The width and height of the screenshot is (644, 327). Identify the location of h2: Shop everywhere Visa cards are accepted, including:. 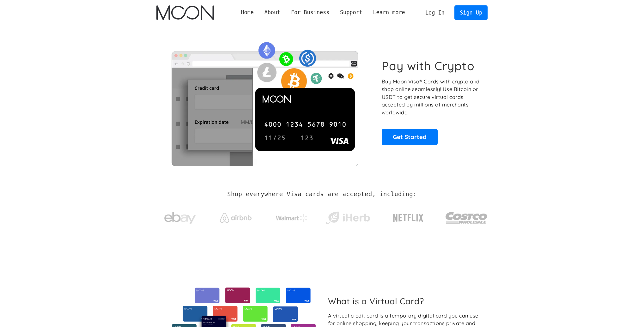
(322, 194).